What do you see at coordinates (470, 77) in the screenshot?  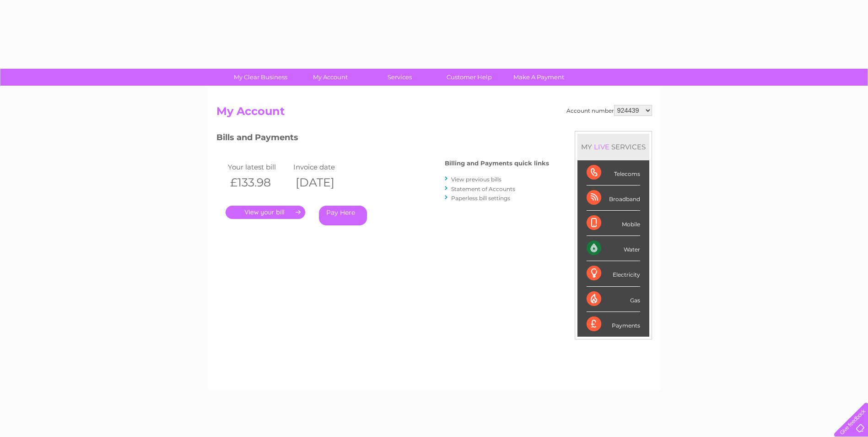 I see `a: Customer Help` at bounding box center [470, 77].